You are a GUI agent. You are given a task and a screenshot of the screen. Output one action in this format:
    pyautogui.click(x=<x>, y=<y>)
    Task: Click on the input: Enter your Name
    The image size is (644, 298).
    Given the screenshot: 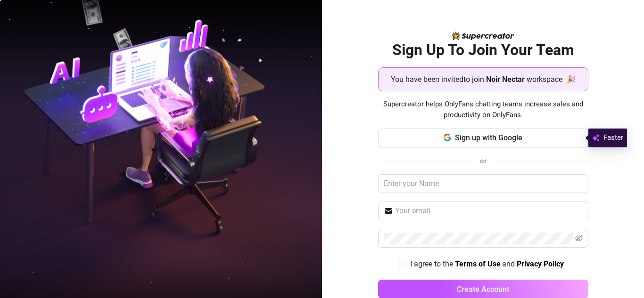 What is the action you would take?
    pyautogui.click(x=483, y=183)
    